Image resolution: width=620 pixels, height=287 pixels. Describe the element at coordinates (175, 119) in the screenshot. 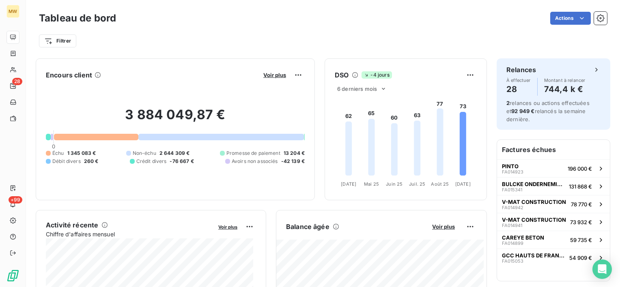

I see `h2: 3 884 049,87 €` at that location.